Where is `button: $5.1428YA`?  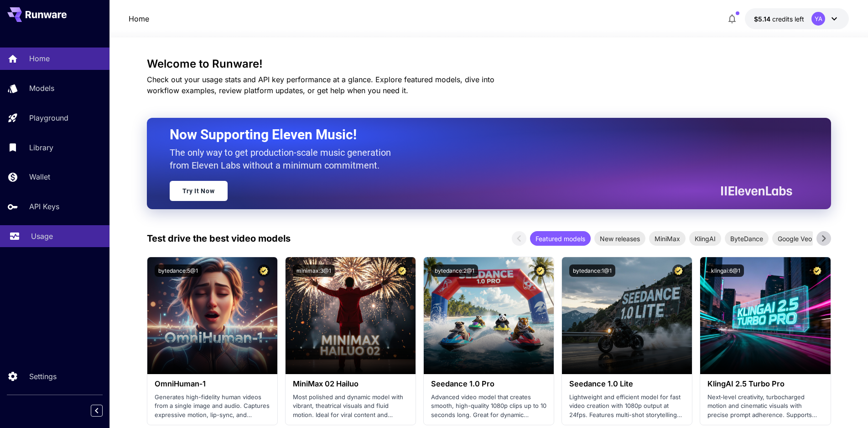 button: $5.1428YA is located at coordinates (797, 19).